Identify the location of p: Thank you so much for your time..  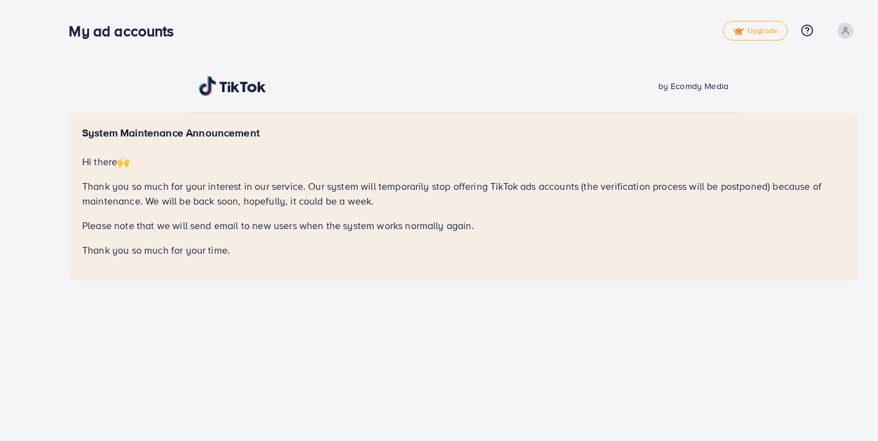
(463, 250).